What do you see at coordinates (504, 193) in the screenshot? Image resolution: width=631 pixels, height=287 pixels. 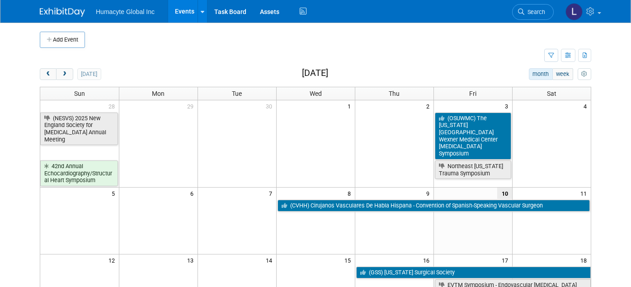 I see `span: 10` at bounding box center [504, 193].